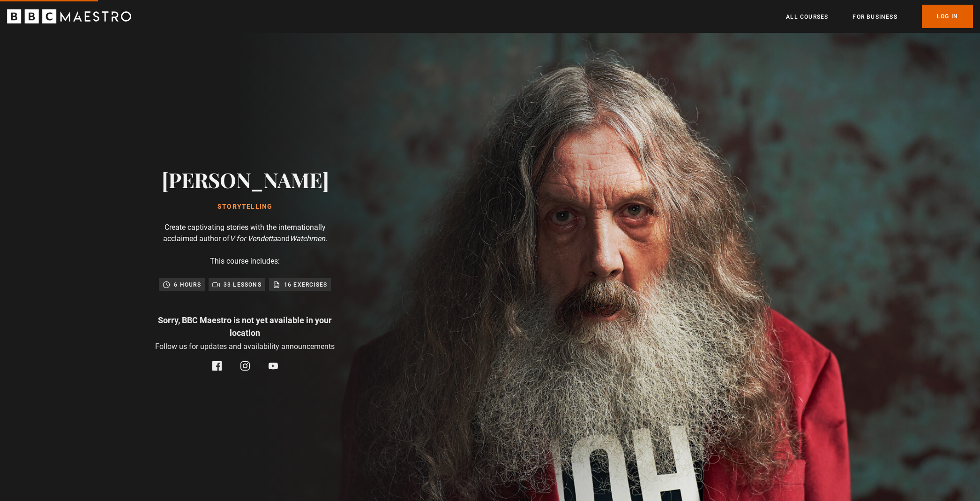  Describe the element at coordinates (253, 238) in the screenshot. I see `i: V for Vendetta` at that location.